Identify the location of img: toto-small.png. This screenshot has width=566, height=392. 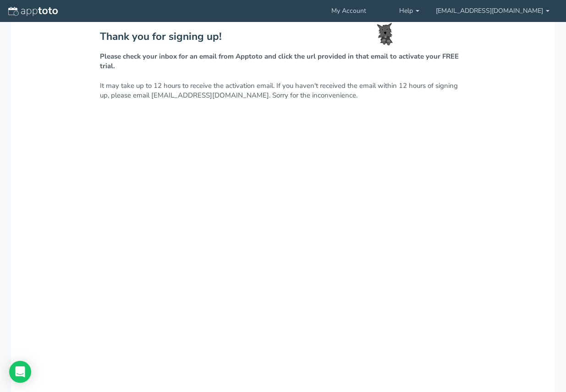
(385, 34).